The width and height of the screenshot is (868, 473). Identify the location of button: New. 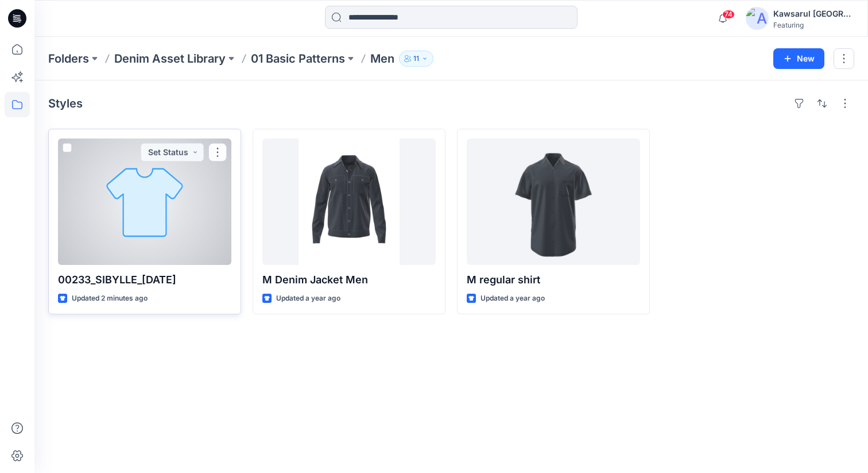
(799, 59).